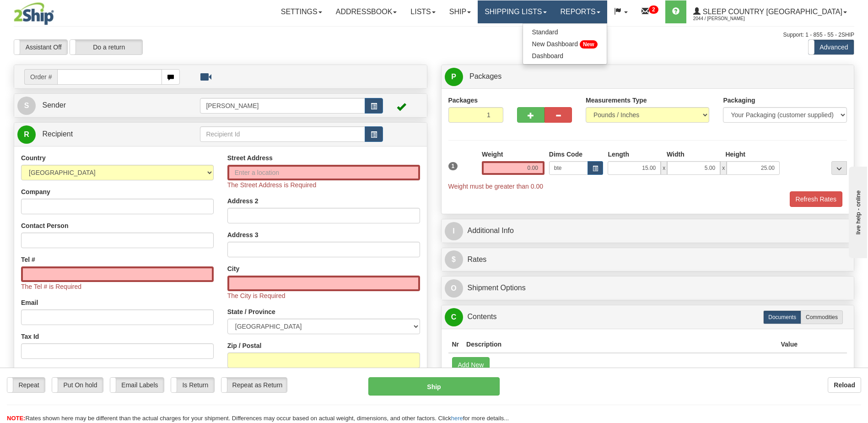 The height and width of the screenshot is (423, 868). Describe the element at coordinates (302, 12) in the screenshot. I see `a: Settings` at that location.